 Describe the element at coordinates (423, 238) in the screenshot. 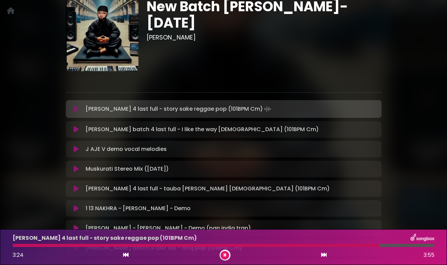

I see `img: songbox-logo-white.png` at that location.